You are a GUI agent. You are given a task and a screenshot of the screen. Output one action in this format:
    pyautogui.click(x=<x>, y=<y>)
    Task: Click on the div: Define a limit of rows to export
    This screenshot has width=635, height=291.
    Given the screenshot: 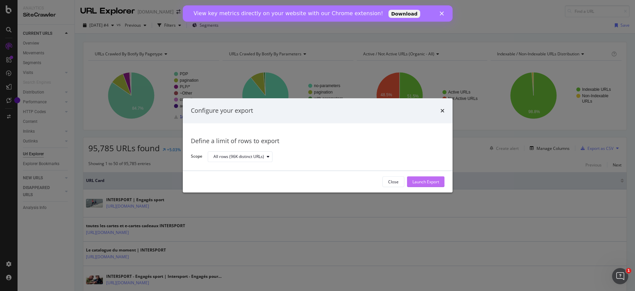 What is the action you would take?
    pyautogui.click(x=318, y=141)
    